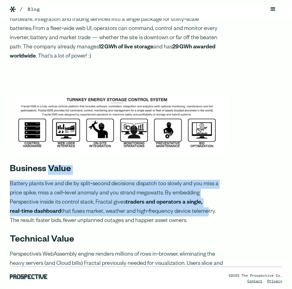  What do you see at coordinates (42, 240) in the screenshot?
I see `strong: Technical Value` at bounding box center [42, 240].